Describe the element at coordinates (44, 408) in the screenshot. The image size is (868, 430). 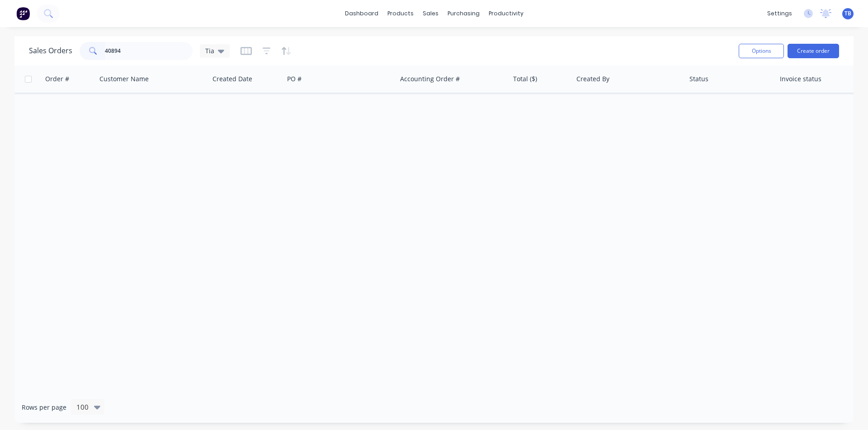
I see `span: Rows per page` at that location.